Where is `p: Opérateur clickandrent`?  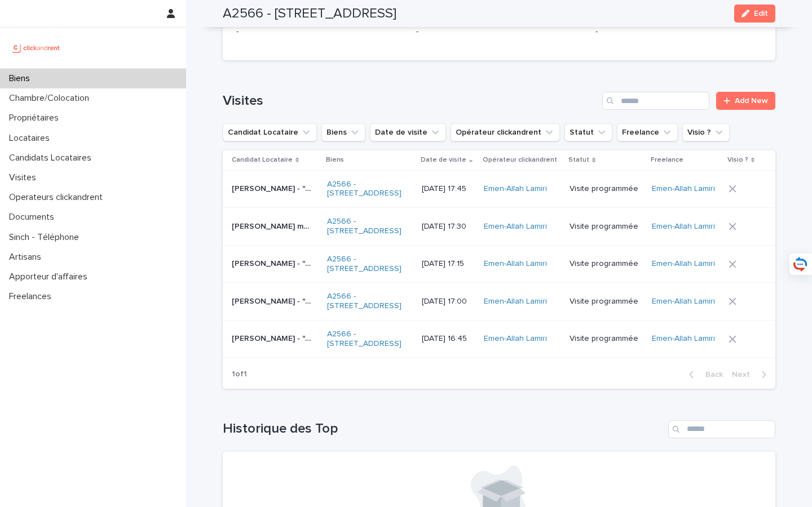
p: Opérateur clickandrent is located at coordinates (520, 160).